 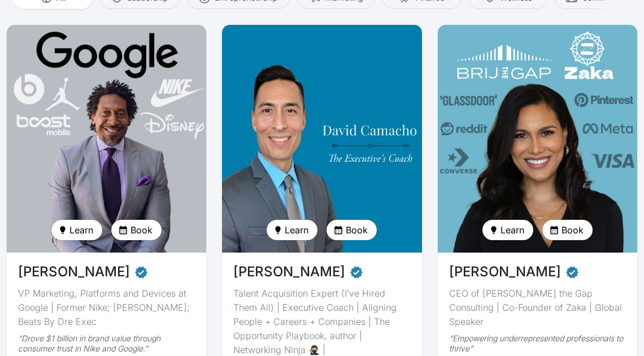 I want to click on div: “Empowering underrepresented professionals to thrive”, so click(x=537, y=344).